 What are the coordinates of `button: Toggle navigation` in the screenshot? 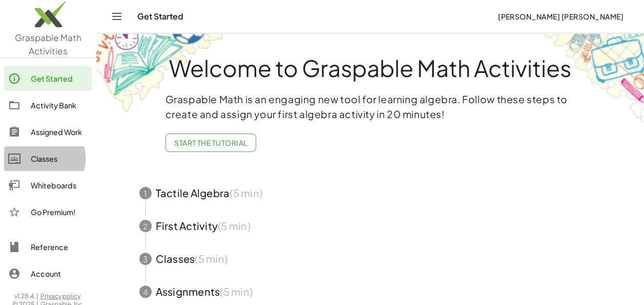 It's located at (117, 16).